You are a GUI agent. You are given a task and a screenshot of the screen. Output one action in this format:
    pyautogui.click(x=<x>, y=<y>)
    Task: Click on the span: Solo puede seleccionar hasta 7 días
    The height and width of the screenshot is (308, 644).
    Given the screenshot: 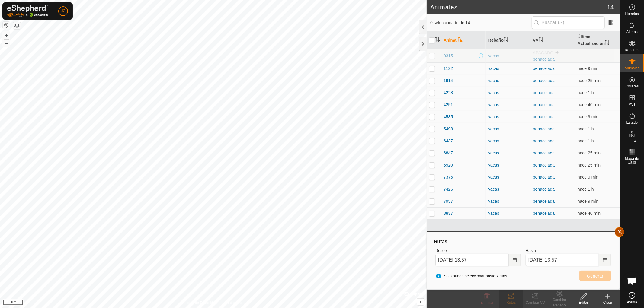 What is the action you would take?
    pyautogui.click(x=471, y=276)
    